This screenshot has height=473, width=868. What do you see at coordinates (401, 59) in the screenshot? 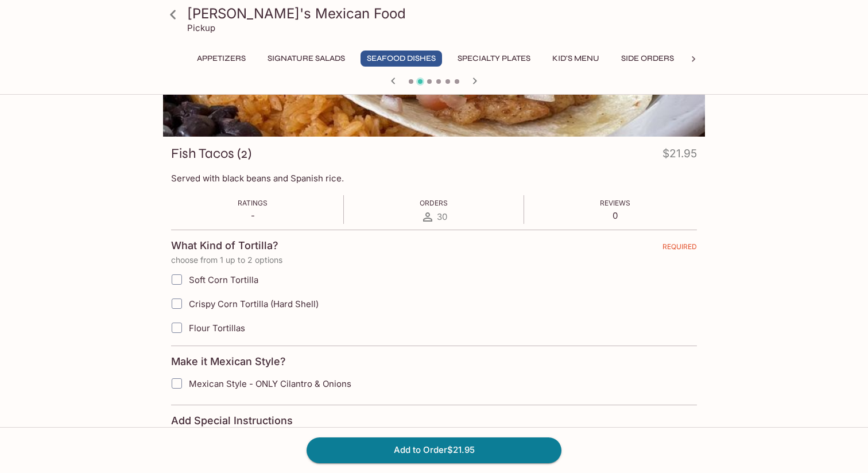
I see `button: Seafood Dishes` at bounding box center [401, 59].